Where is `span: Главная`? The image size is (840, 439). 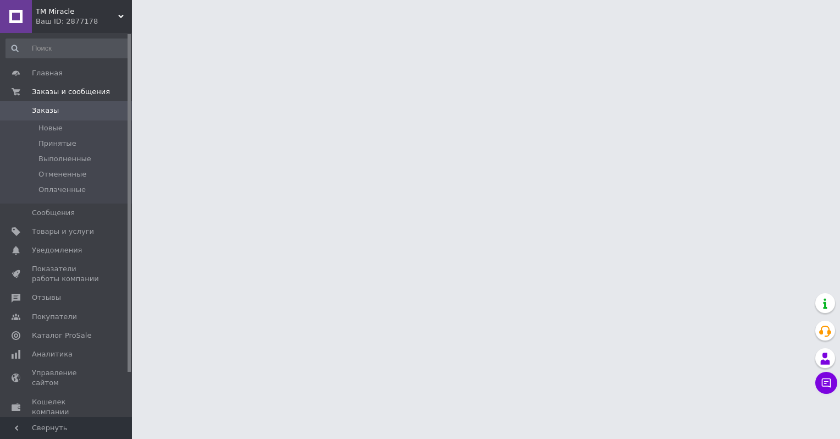
span: Главная is located at coordinates (47, 73).